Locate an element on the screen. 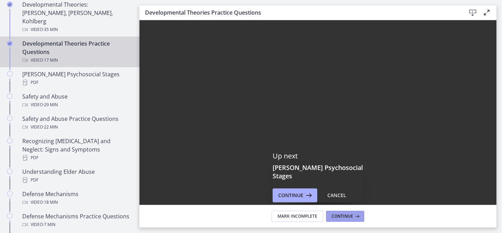 Image resolution: width=502 pixels, height=233 pixels. div: Developmental Theories Practice Questions is located at coordinates (77, 52).